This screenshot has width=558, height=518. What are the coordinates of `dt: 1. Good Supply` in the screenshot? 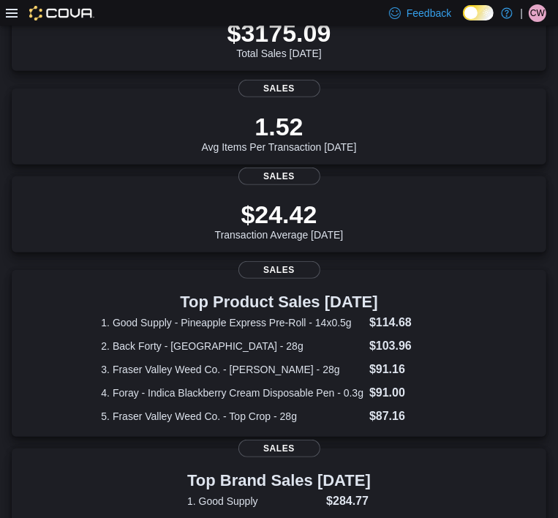 It's located at (254, 501).